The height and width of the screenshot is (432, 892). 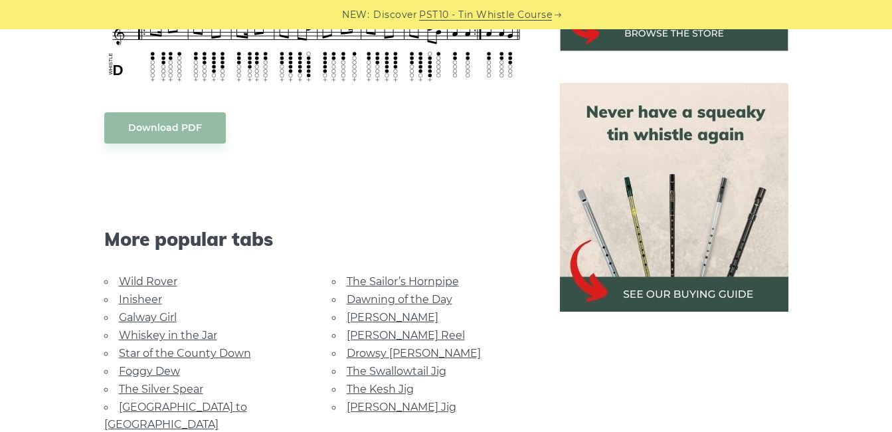 What do you see at coordinates (397, 371) in the screenshot?
I see `a: The Swallowtail Jig` at bounding box center [397, 371].